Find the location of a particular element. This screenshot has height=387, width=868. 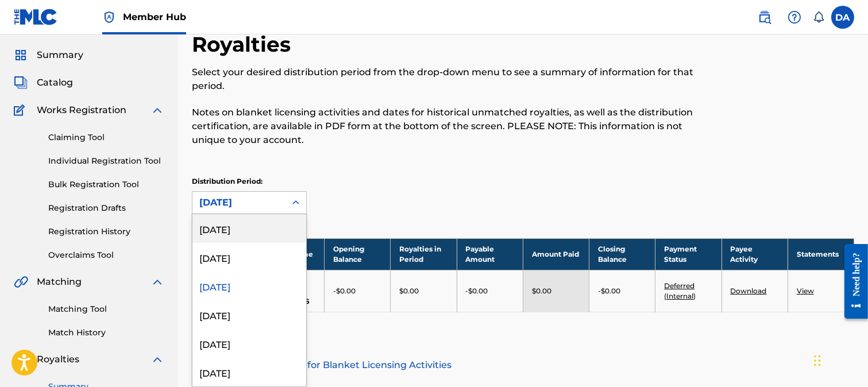

a: Match History is located at coordinates (106, 333).